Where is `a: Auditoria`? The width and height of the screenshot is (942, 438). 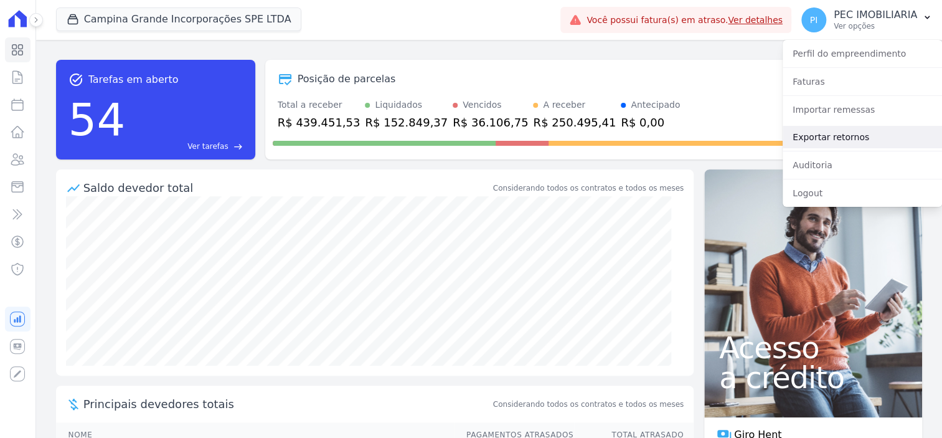
a: Auditoria is located at coordinates (862, 165).